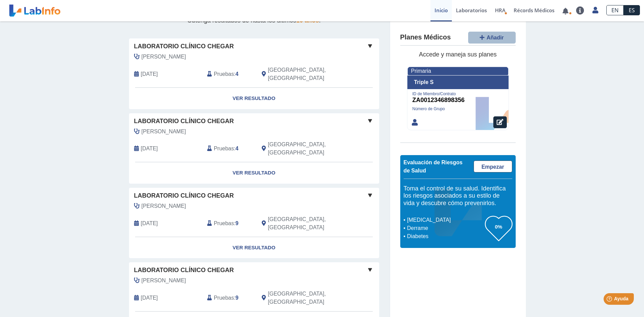  What do you see at coordinates (492, 37) in the screenshot?
I see `button: Añadir` at bounding box center [492, 37].